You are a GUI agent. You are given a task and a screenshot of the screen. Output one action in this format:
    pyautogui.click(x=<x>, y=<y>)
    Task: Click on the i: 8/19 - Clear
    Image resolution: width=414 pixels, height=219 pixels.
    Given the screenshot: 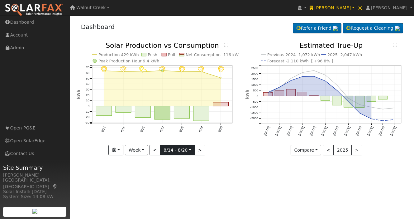 What is the action you would take?
    pyautogui.click(x=201, y=69)
    